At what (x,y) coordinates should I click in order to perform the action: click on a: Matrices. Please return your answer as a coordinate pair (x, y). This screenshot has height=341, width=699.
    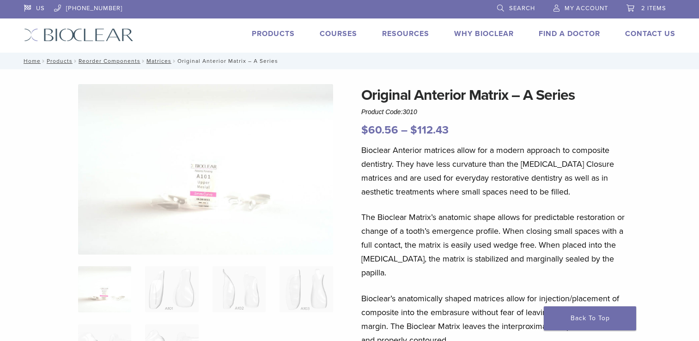
    Looking at the image, I should click on (159, 61).